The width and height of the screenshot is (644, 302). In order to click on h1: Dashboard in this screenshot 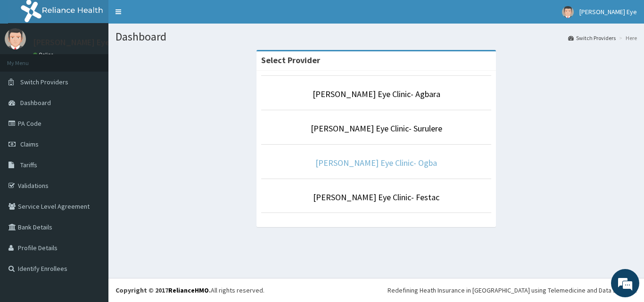, I will do `click(376, 37)`.